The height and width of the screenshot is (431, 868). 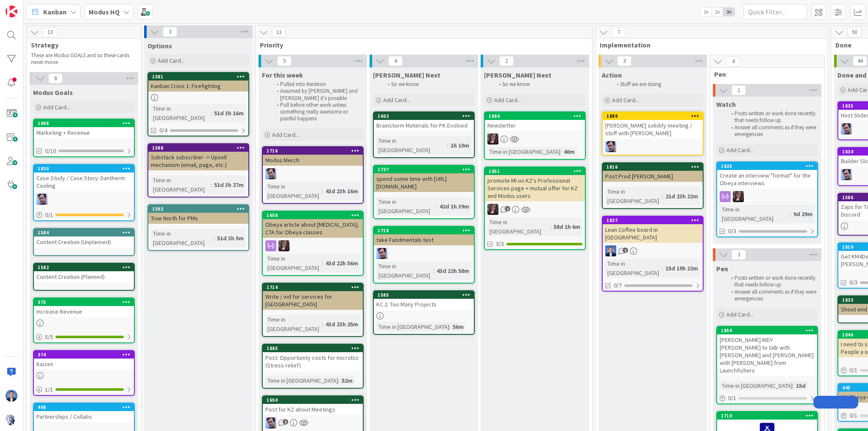 What do you see at coordinates (199, 209) in the screenshot?
I see `div: 1592` at bounding box center [199, 209].